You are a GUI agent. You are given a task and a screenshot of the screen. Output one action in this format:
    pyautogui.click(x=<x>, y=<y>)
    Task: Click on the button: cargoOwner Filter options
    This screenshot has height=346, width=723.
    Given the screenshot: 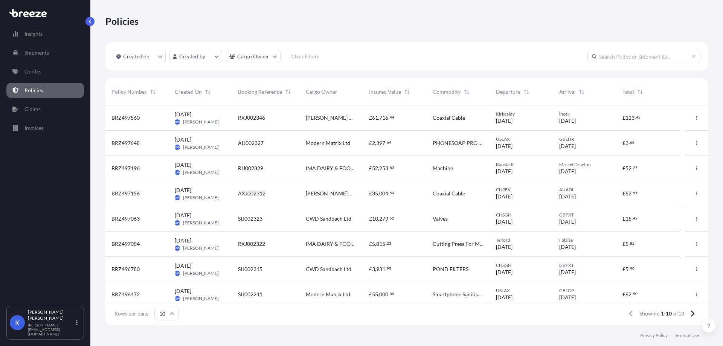 What is the action you would take?
    pyautogui.click(x=253, y=56)
    